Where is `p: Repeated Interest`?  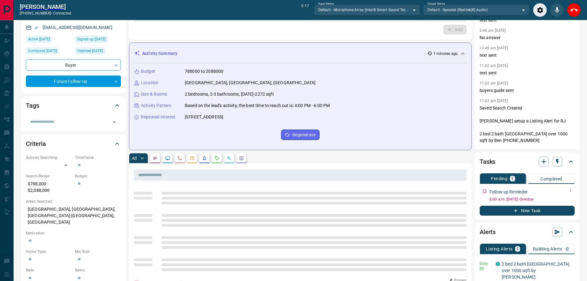
p: Repeated Interest is located at coordinates (158, 117).